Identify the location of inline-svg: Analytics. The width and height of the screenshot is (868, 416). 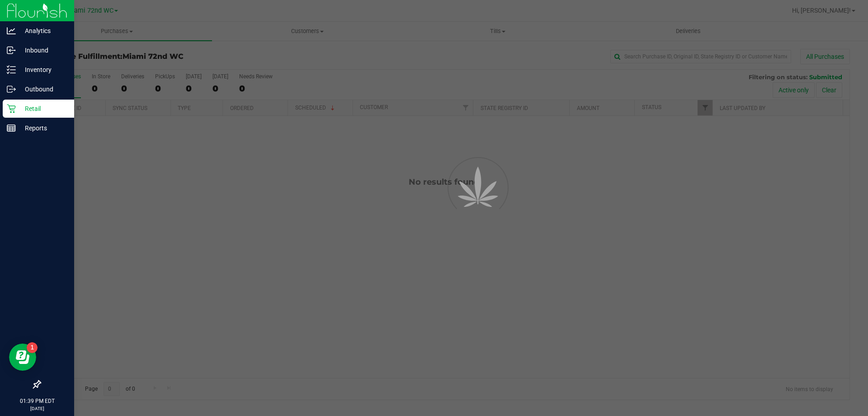
(11, 31).